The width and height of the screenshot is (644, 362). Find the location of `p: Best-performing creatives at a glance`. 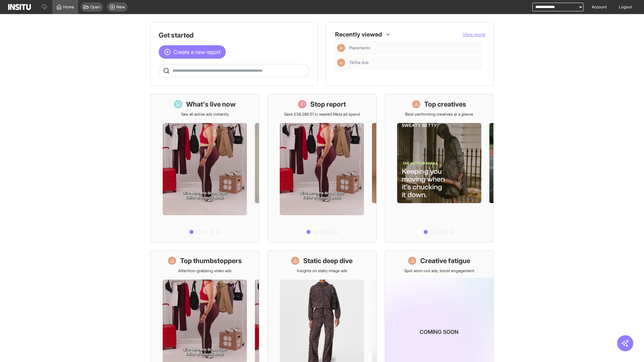

p: Best-performing creatives at a glance is located at coordinates (439, 114).